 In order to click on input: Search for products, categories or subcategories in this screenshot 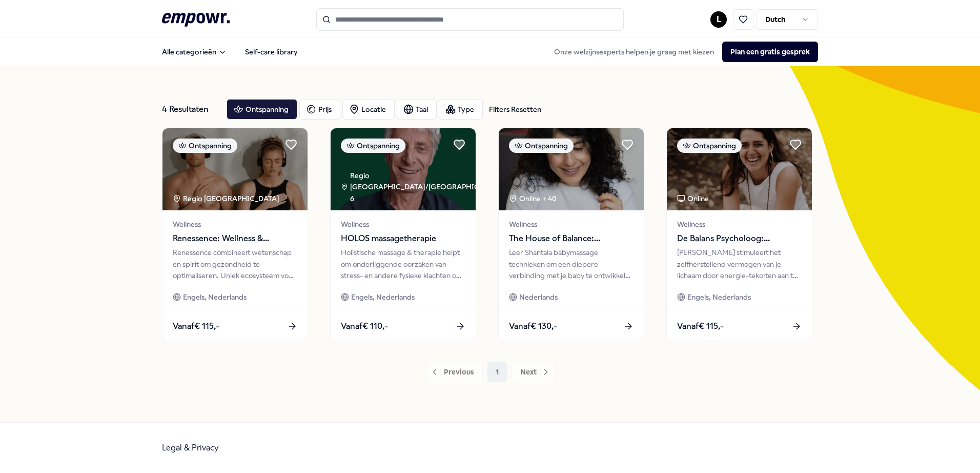, I will do `click(470, 20)`.